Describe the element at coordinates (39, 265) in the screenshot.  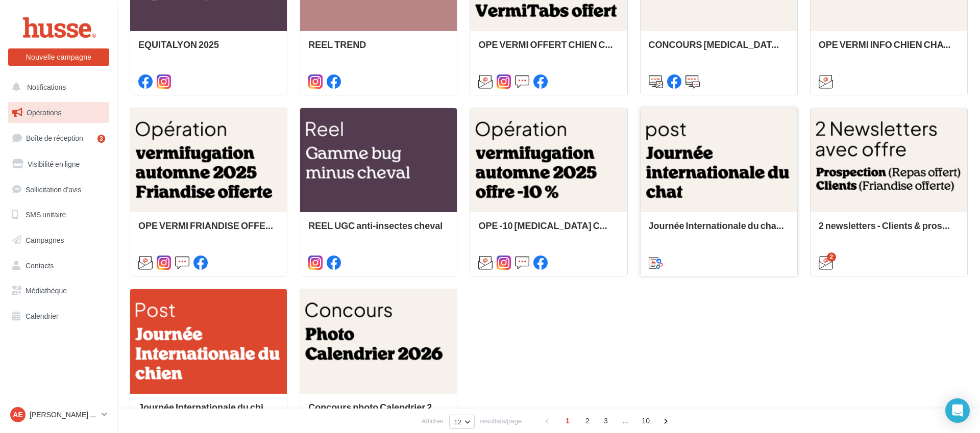
I see `span: Contacts` at that location.